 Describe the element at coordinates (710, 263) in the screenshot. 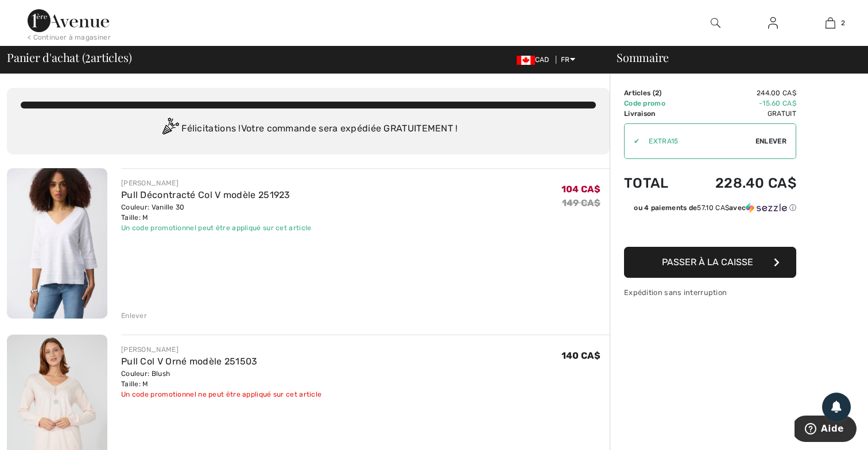

I see `button: Passer à la caisse` at that location.